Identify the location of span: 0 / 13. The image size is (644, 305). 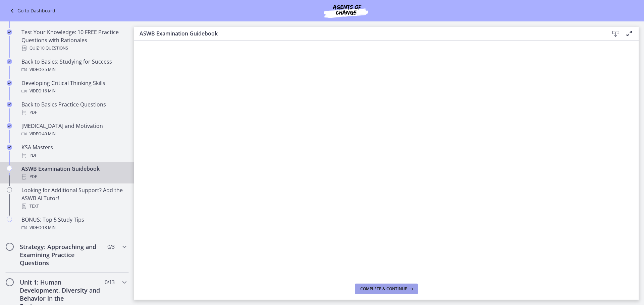
(109, 282).